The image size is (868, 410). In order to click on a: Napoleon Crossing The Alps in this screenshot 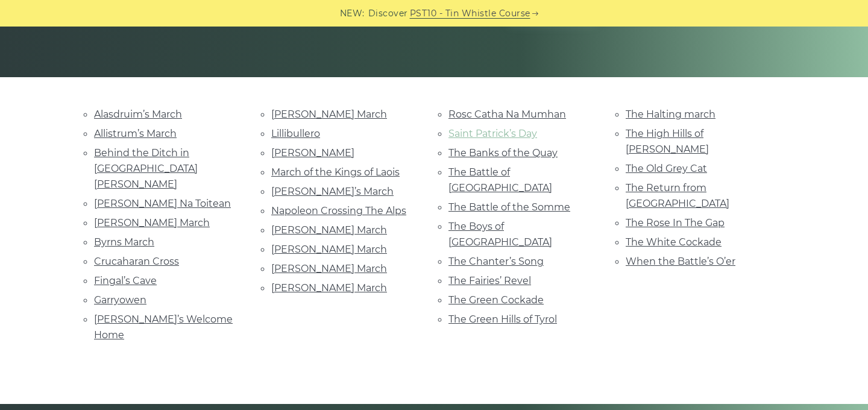, I will do `click(339, 211)`.